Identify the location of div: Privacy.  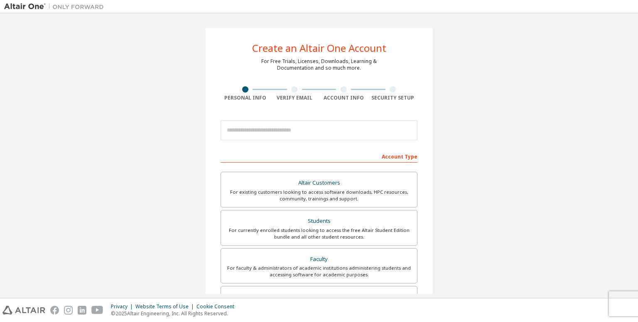
(123, 307).